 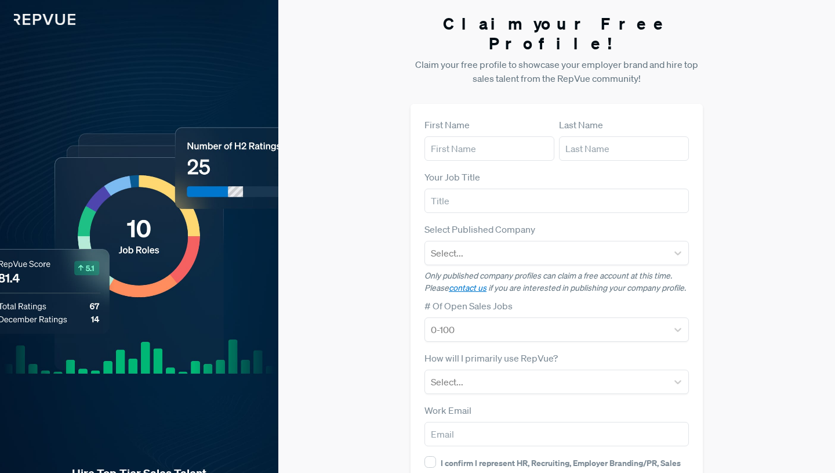 What do you see at coordinates (557, 201) in the screenshot?
I see `input: Title` at bounding box center [557, 201].